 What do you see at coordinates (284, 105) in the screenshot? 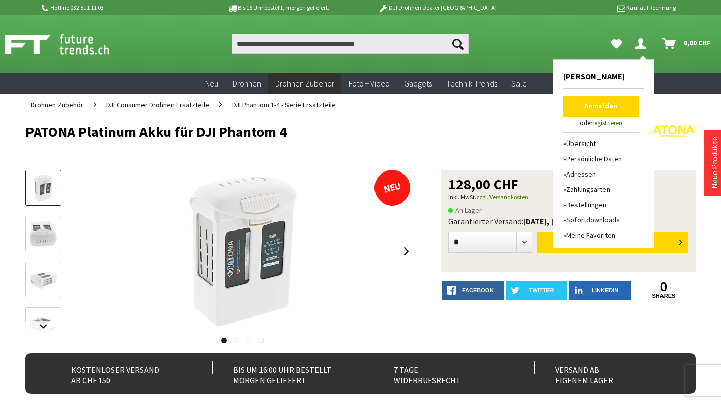
I see `span: DJI Phantom 1-4 - Serie Ersatzteile` at bounding box center [284, 105].